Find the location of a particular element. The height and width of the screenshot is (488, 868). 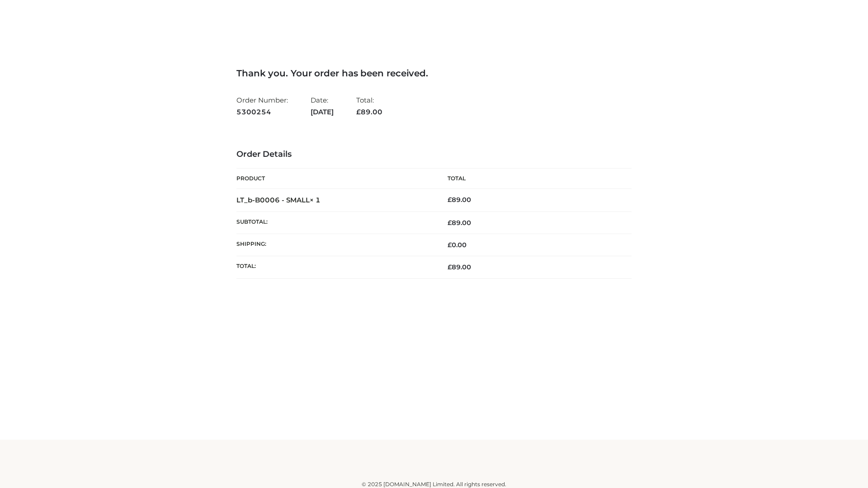

h3: Thank you. Your order has been received. is located at coordinates (434, 73).